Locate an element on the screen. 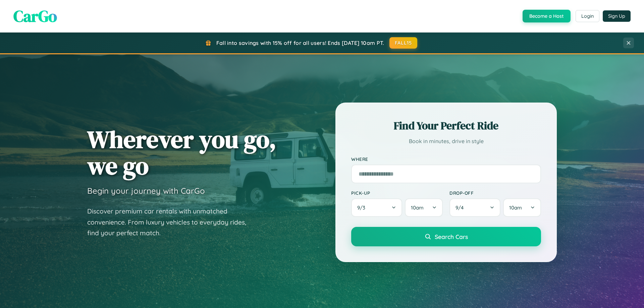 This screenshot has height=308, width=644. span: 9 / 3 is located at coordinates (363, 207).